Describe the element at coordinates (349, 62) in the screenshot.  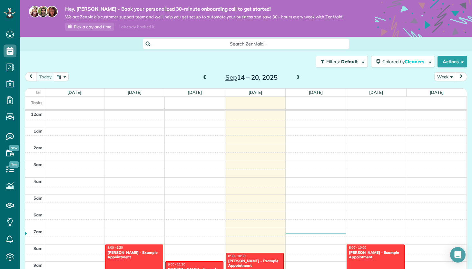
I see `span: Default` at that location.